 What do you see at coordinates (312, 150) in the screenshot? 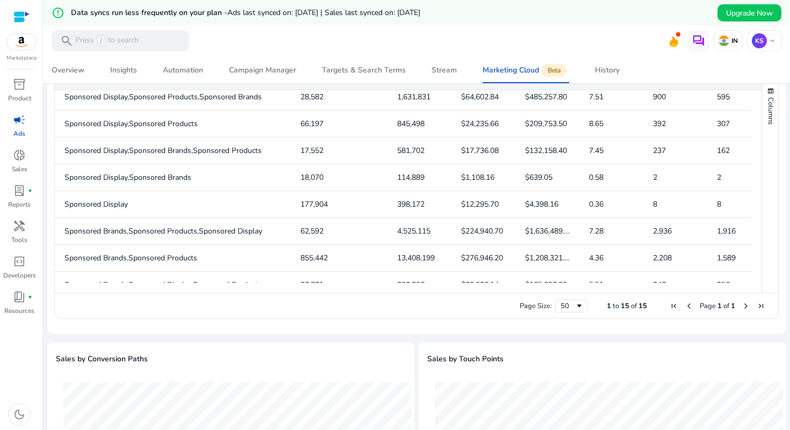
I see `span: 17,552` at bounding box center [312, 150].